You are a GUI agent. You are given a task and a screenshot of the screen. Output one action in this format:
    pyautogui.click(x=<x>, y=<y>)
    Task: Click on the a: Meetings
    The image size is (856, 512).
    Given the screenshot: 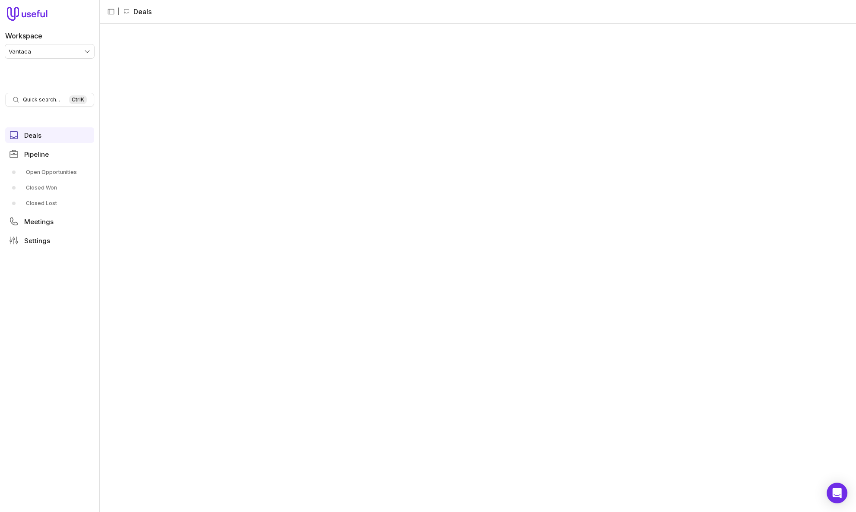 What is the action you would take?
    pyautogui.click(x=50, y=222)
    